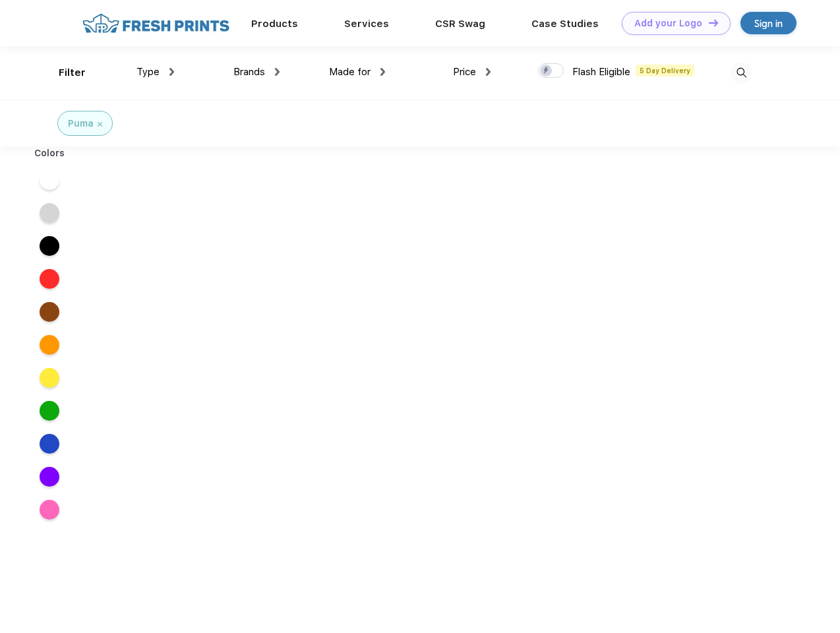 Image resolution: width=840 pixels, height=633 pixels. I want to click on div: Add your Logo, so click(668, 23).